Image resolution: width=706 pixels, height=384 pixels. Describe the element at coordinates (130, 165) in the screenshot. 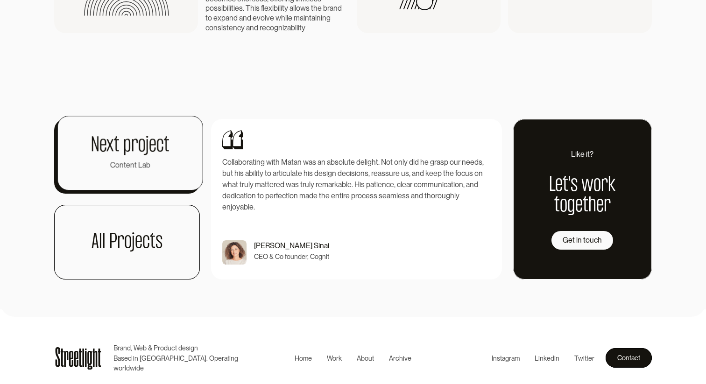

I see `div: Content Lab` at that location.